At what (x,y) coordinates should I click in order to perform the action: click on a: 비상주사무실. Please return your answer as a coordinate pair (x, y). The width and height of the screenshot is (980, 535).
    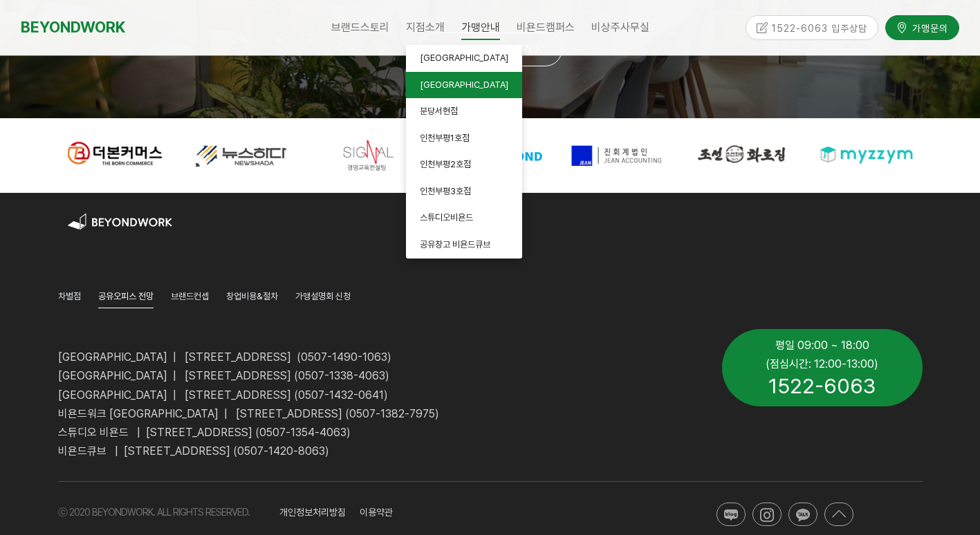
    Looking at the image, I should click on (620, 27).